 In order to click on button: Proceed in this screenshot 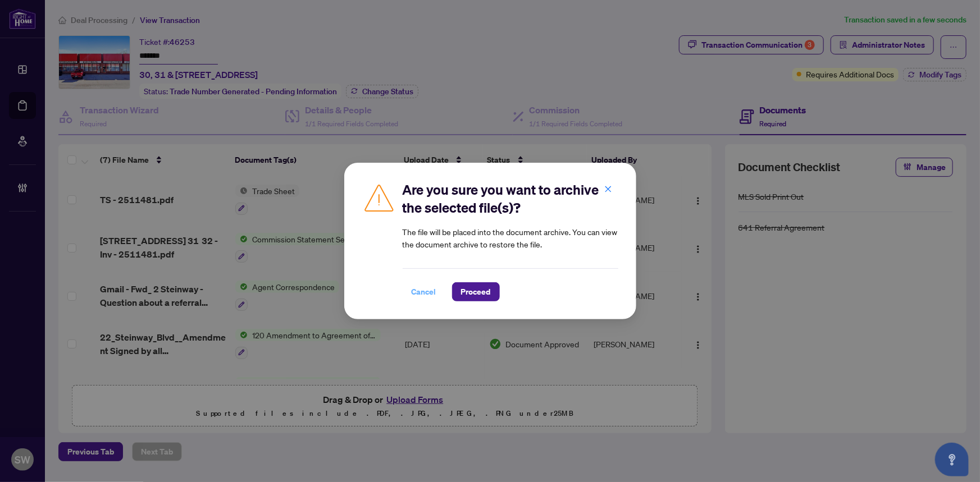, I will do `click(475, 292)`.